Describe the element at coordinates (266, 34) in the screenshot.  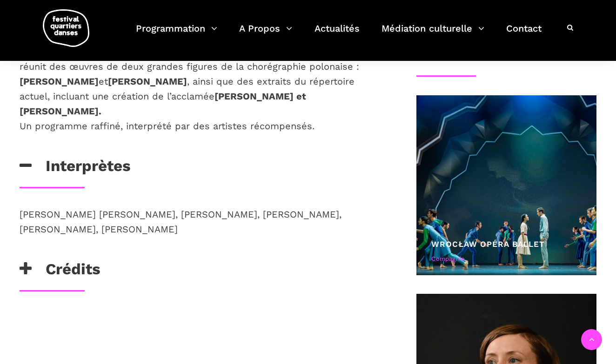
I see `a: A Propos` at that location.